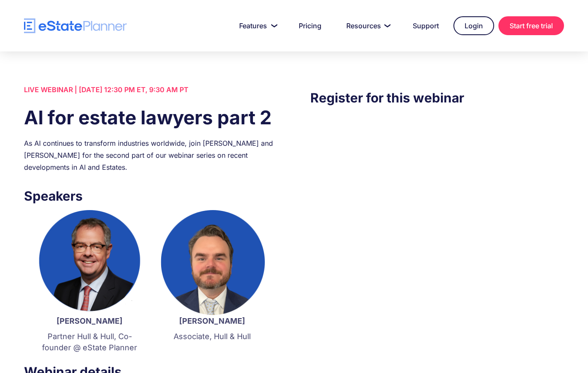 The height and width of the screenshot is (373, 588). What do you see at coordinates (90, 342) in the screenshot?
I see `p: Partner Hull & Hull, Co-founder @ eState Planner` at bounding box center [90, 342].